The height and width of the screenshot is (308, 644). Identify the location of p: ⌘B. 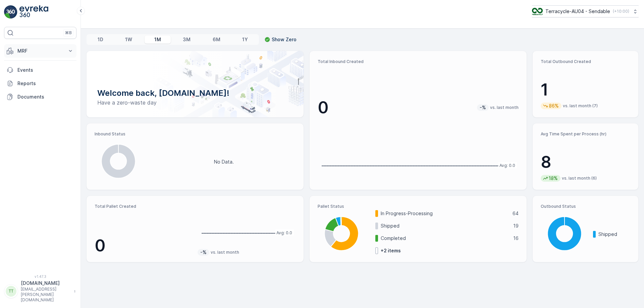
(68, 33).